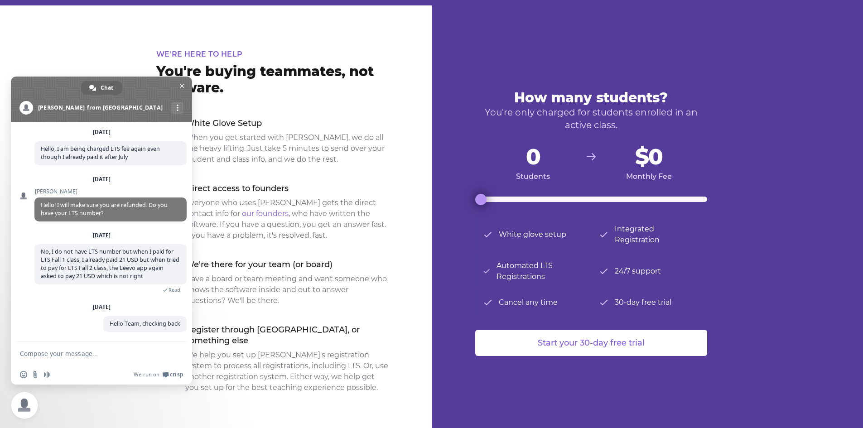  Describe the element at coordinates (92, 353) in the screenshot. I see `textarea: Compose your message...` at that location.